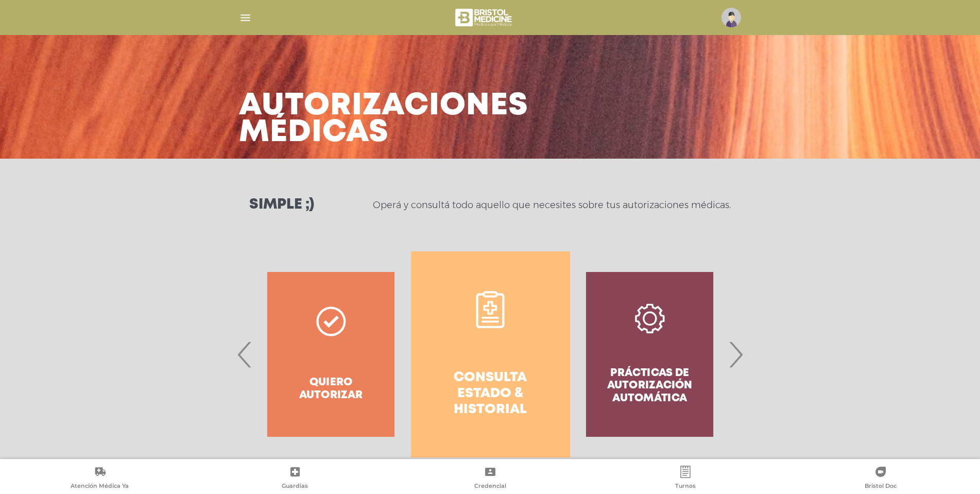 The height and width of the screenshot is (494, 980). I want to click on p: Operá y consultá todo aquello que necesites sobre tus autorizaciones médicas., so click(551, 205).